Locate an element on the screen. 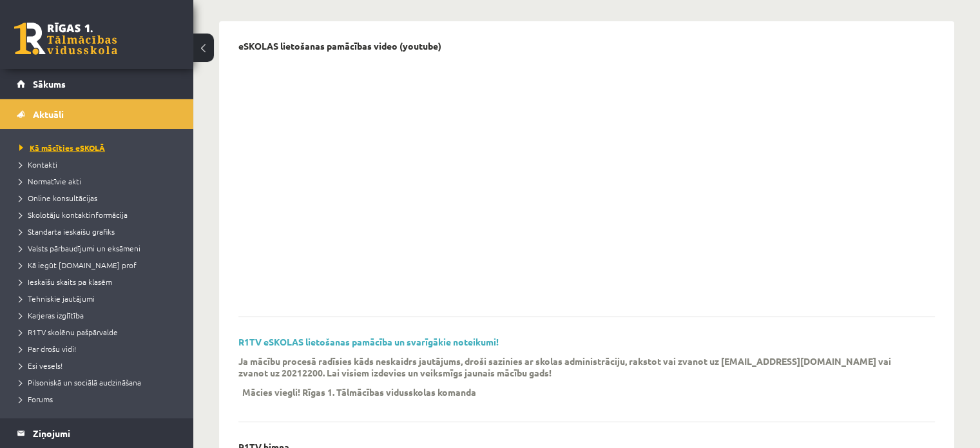  span: Valsts pārbaudījumi un eksāmeni is located at coordinates (80, 248).